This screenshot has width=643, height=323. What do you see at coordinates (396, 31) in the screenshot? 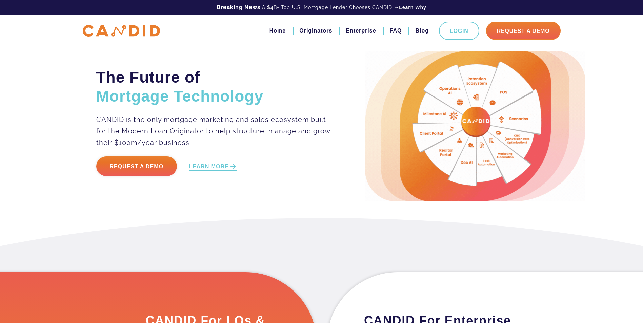
I see `a: FAQ` at bounding box center [396, 31].